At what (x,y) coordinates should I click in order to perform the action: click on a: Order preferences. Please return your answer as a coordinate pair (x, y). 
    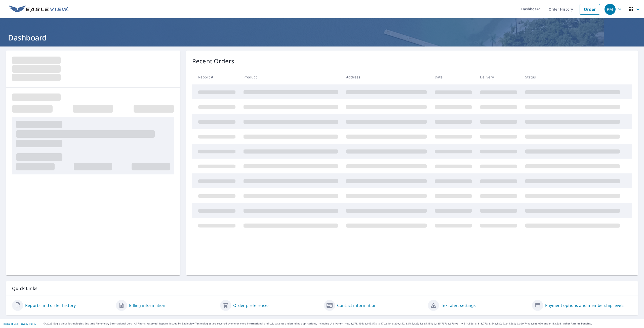
    Looking at the image, I should click on (252, 306).